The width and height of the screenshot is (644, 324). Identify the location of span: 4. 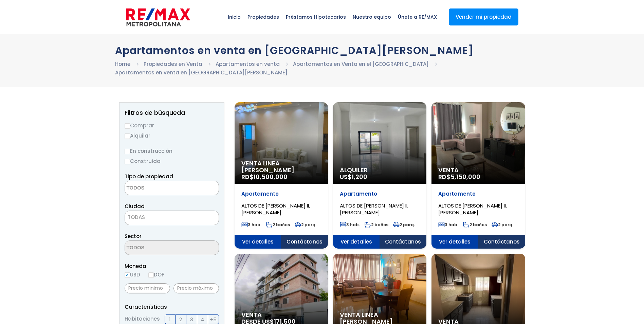
(202, 319).